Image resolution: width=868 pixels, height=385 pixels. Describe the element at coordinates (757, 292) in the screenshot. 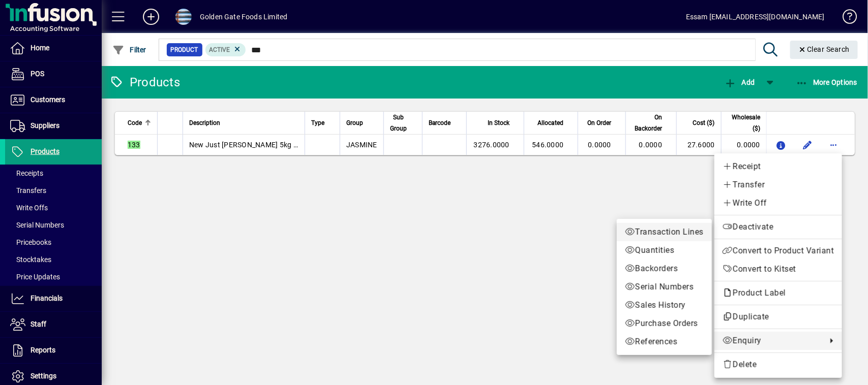

I see `span: Product Label` at that location.